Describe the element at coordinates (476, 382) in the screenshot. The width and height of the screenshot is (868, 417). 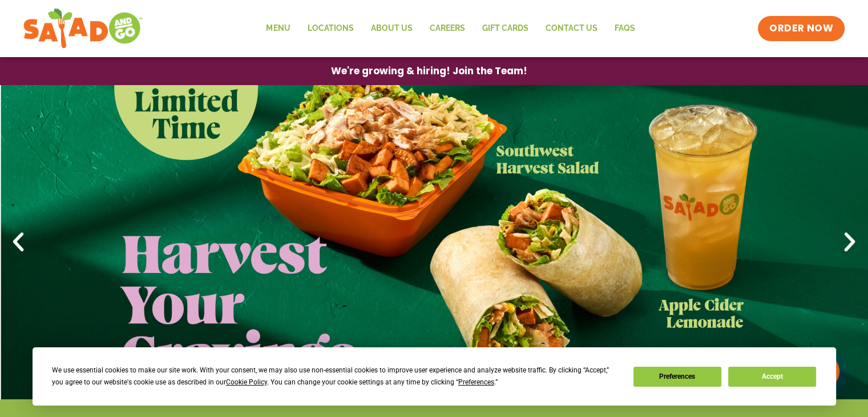
I see `span: Preferences` at that location.